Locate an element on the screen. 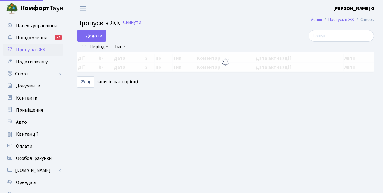  a: Приміщення is located at coordinates (33, 110).